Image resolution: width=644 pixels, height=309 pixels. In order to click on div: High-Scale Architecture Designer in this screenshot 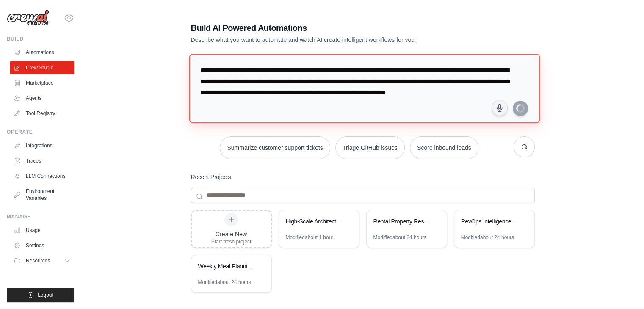, I will do `click(314, 221)`.